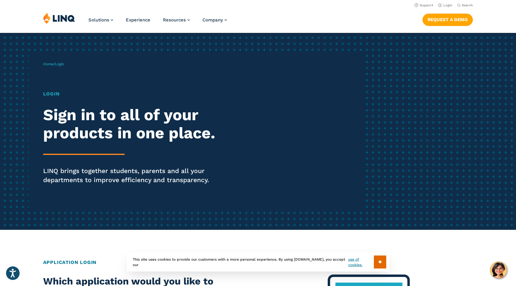 The width and height of the screenshot is (516, 286). Describe the element at coordinates (138, 20) in the screenshot. I see `a: Experience` at that location.